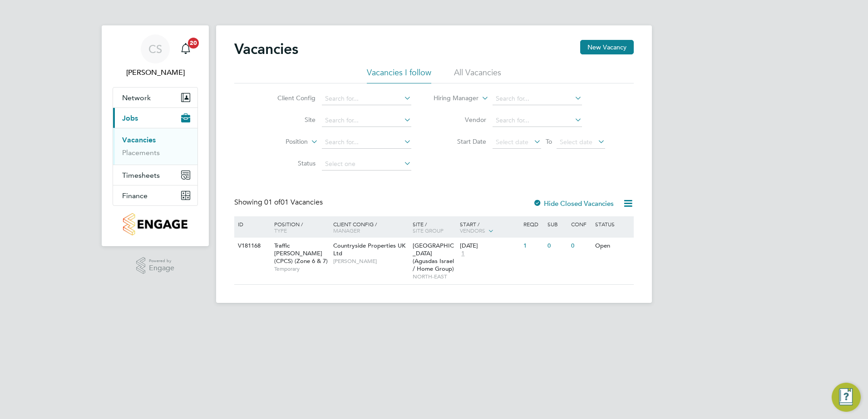 This screenshot has height=419, width=868. What do you see at coordinates (272, 203) in the screenshot?
I see `span: 01 of` at bounding box center [272, 203].